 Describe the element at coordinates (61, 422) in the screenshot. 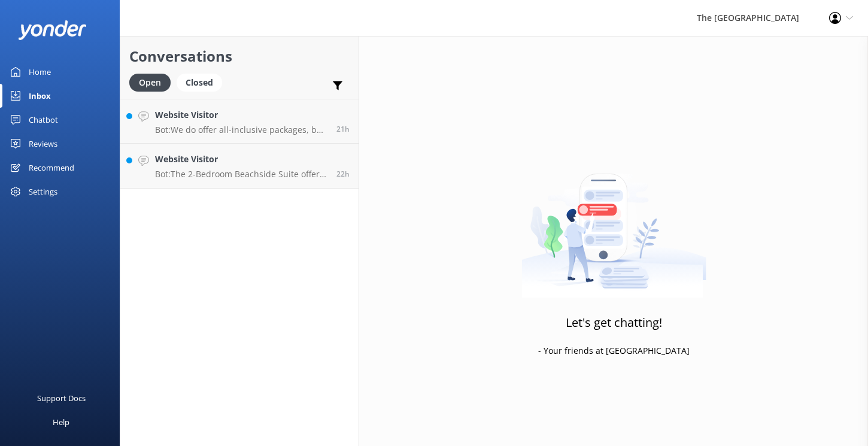

I see `div: Help` at that location.